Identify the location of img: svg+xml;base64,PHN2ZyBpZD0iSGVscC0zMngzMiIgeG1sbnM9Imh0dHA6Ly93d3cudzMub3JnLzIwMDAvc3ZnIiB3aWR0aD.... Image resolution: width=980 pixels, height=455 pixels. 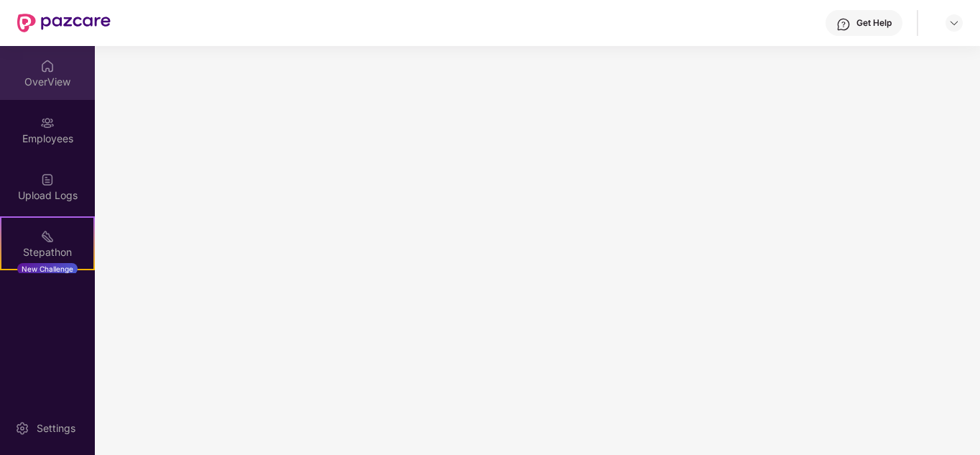
(843, 25).